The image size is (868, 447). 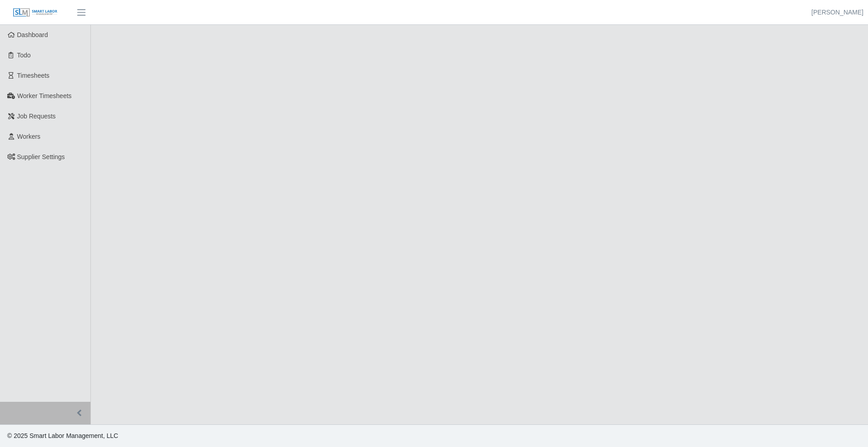 What do you see at coordinates (33, 76) in the screenshot?
I see `span: Timesheets` at bounding box center [33, 76].